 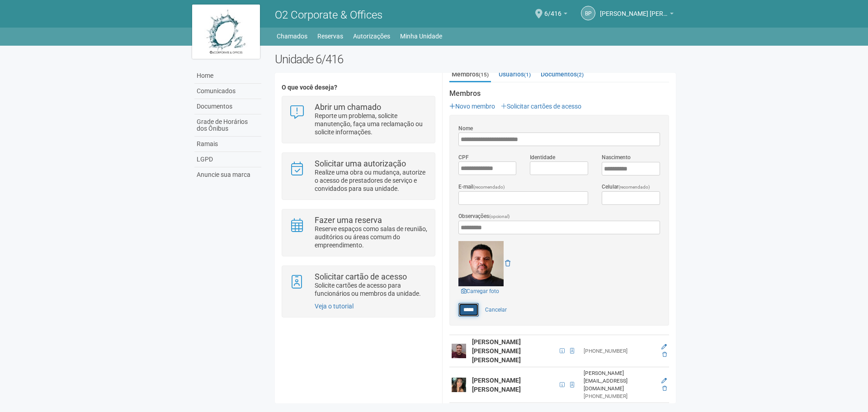 What do you see at coordinates (226, 32) in the screenshot?
I see `img: logo.jpg` at bounding box center [226, 32].